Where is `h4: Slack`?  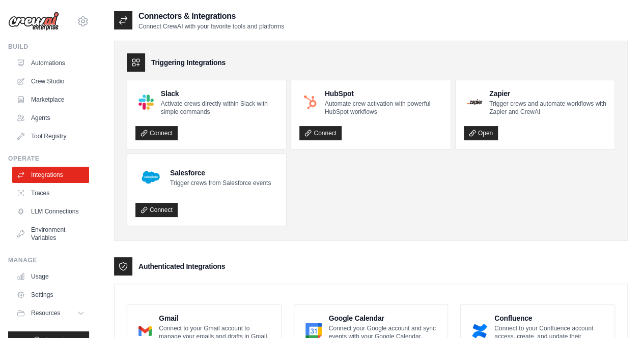
h4: Slack is located at coordinates (220, 94).